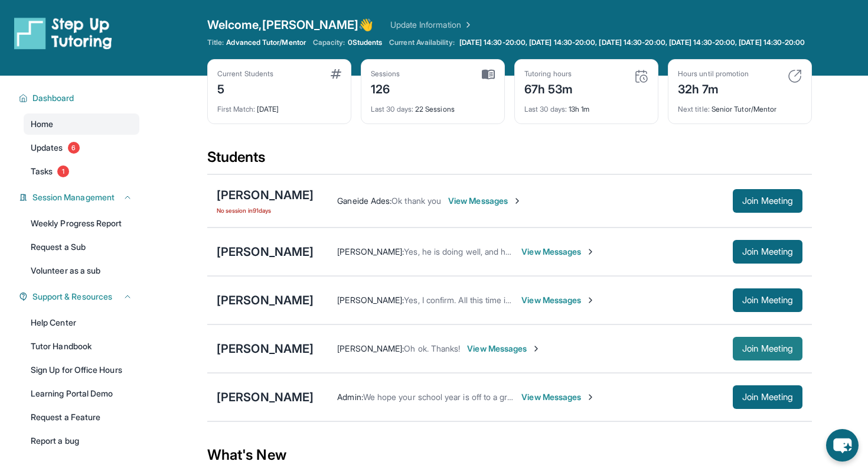 The image size is (868, 471). I want to click on span: 0 Students, so click(365, 42).